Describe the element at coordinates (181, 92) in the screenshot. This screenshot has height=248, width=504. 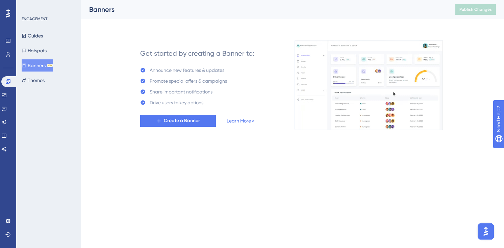
I see `div: Share important notifications` at that location.